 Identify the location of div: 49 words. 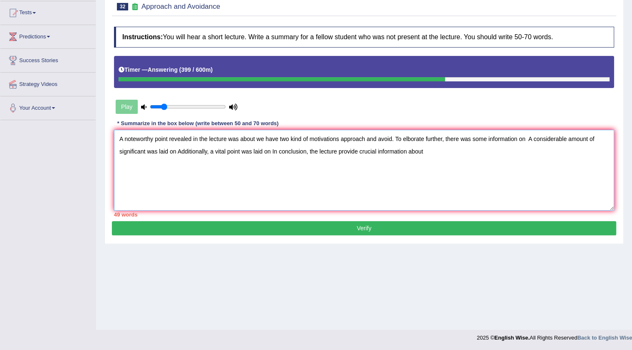
(364, 215).